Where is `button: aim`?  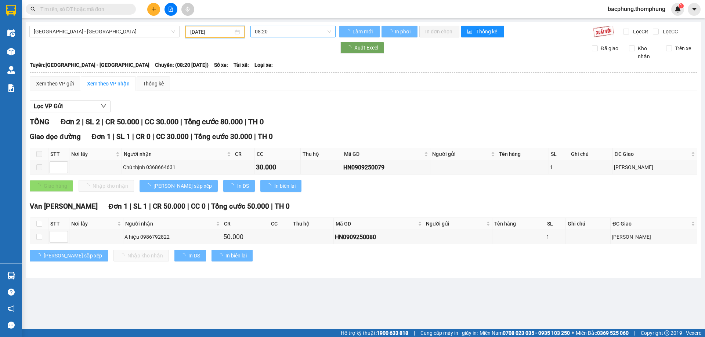
button: aim is located at coordinates (188, 9).